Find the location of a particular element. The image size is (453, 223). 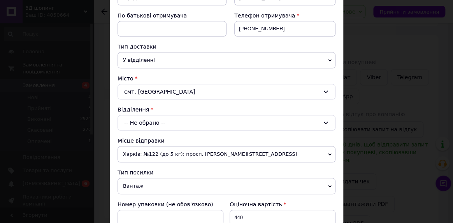

div: Оціночна вартість is located at coordinates (282, 204).